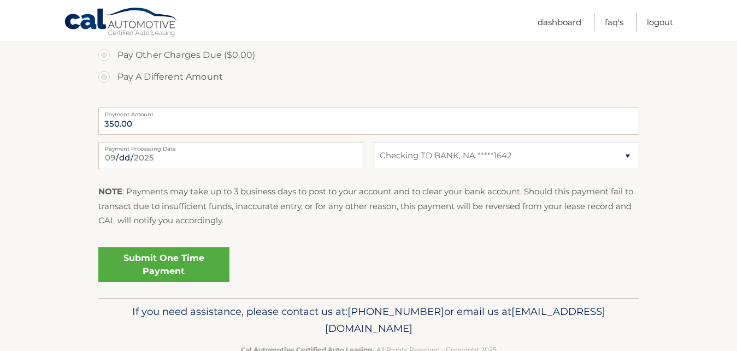 The image size is (737, 351). I want to click on a: FAQ's, so click(614, 22).